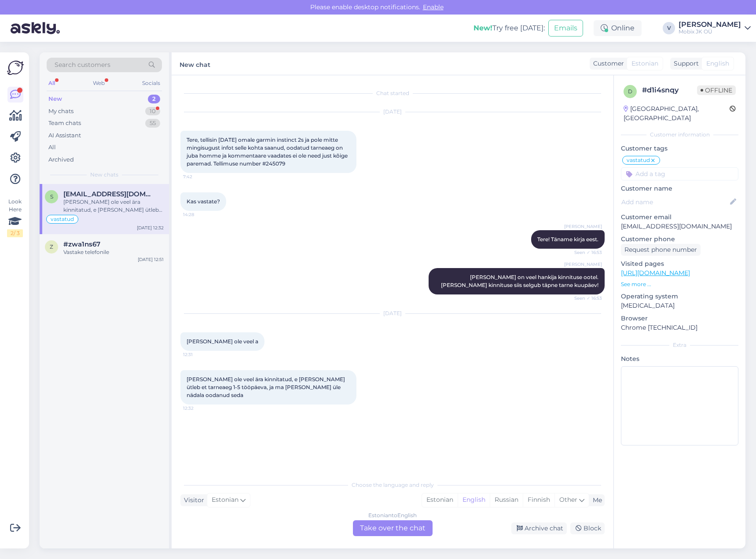  What do you see at coordinates (15, 68) in the screenshot?
I see `img: Askly Logo` at bounding box center [15, 68].